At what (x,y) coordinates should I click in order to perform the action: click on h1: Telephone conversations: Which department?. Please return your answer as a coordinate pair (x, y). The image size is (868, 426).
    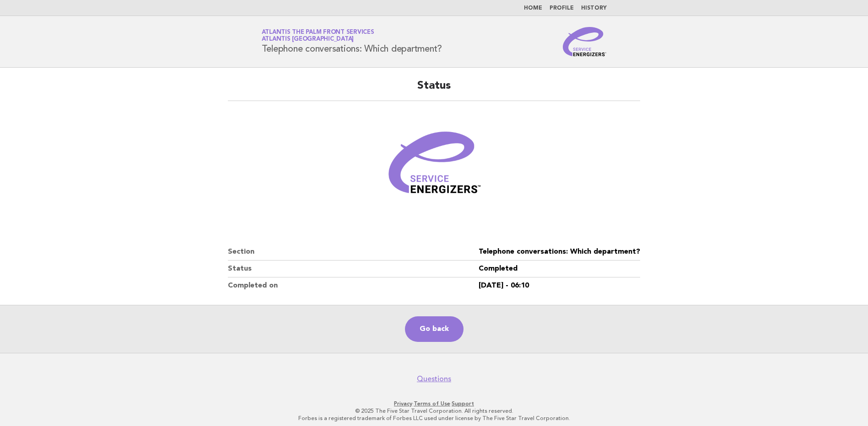
    Looking at the image, I should click on (352, 42).